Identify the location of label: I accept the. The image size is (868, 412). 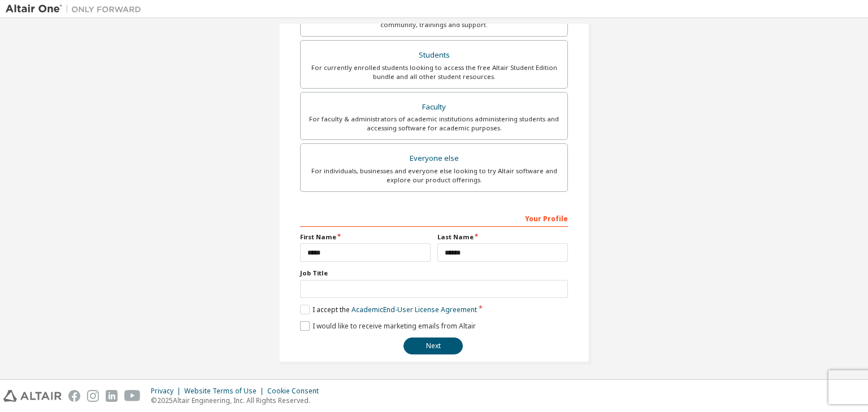
(388, 309).